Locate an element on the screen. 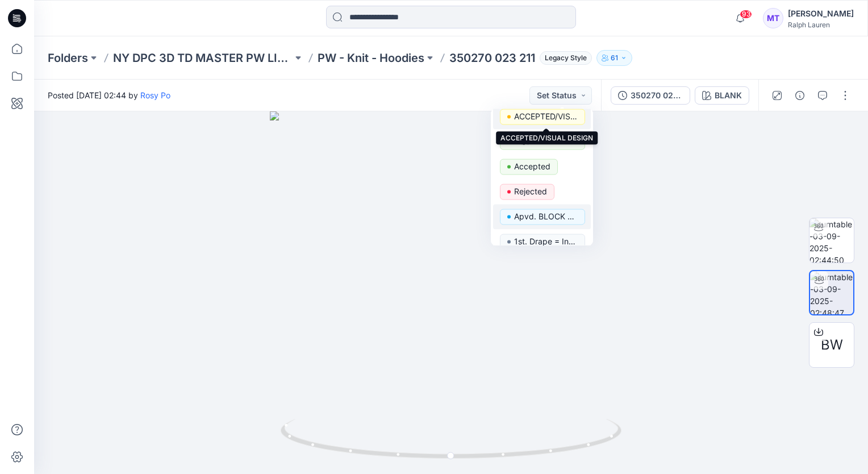 The image size is (868, 474). img: turntable-03-09-2025-02:44:50 is located at coordinates (831, 240).